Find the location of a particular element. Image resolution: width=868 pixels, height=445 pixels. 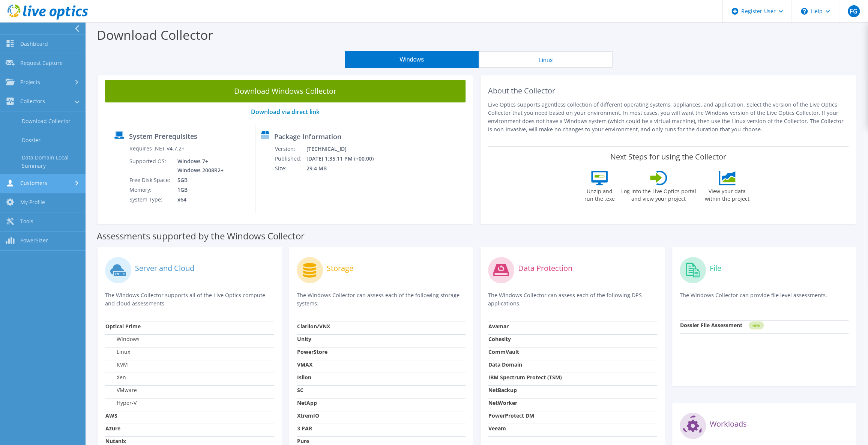

h2: About the Collector is located at coordinates (668, 91).